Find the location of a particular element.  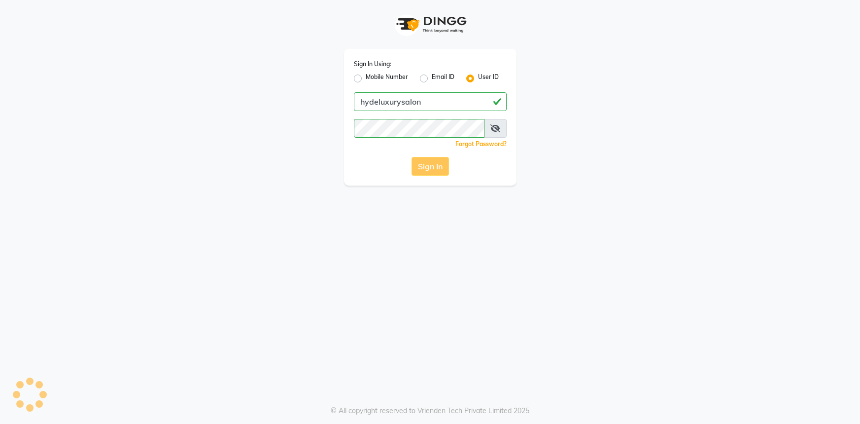

label: Mobile Number is located at coordinates (387, 78).